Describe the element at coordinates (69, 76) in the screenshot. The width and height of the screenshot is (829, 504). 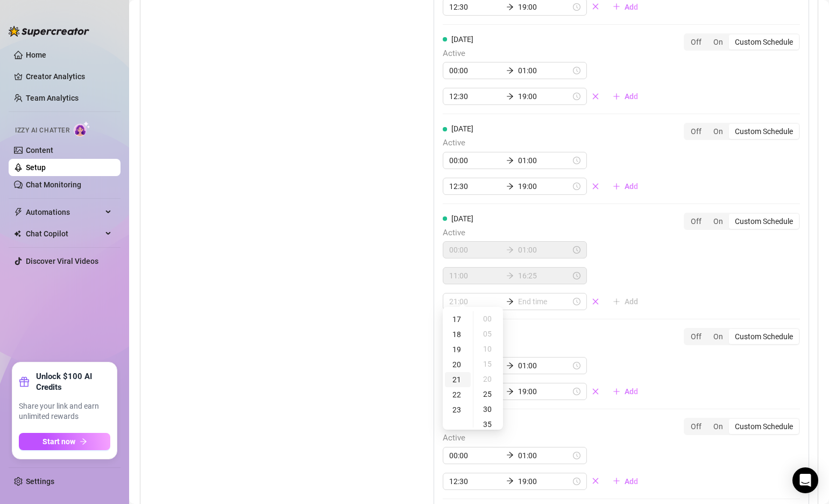
I see `a: Creator Analytics` at that location.